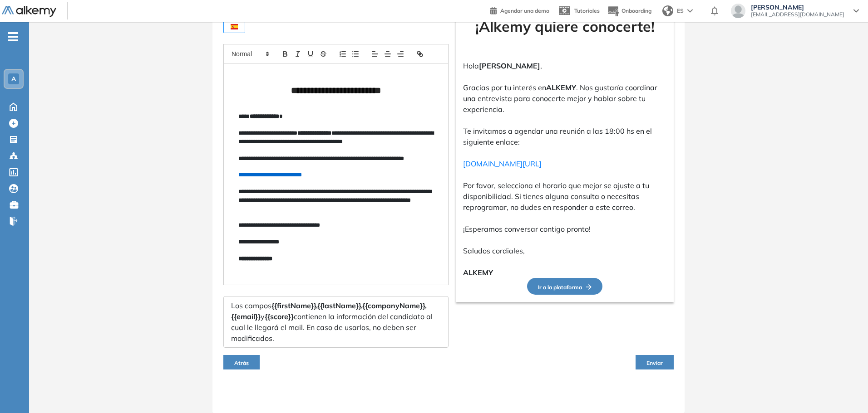 The image size is (868, 413). What do you see at coordinates (586, 287) in the screenshot?
I see `img: Flecha` at bounding box center [586, 287].